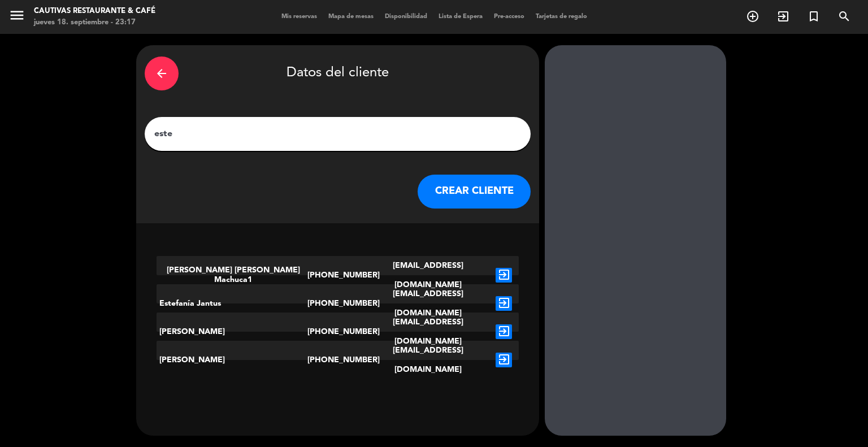 The width and height of the screenshot is (868, 447). Describe the element at coordinates (299, 17) in the screenshot. I see `span: Mis reservas` at that location.